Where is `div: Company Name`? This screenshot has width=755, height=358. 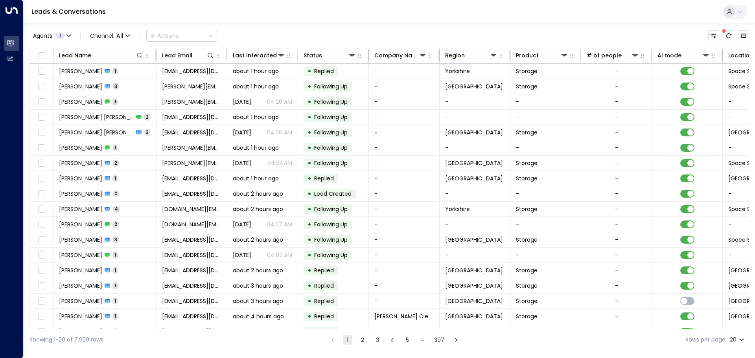 div: Company Name is located at coordinates (400, 55).